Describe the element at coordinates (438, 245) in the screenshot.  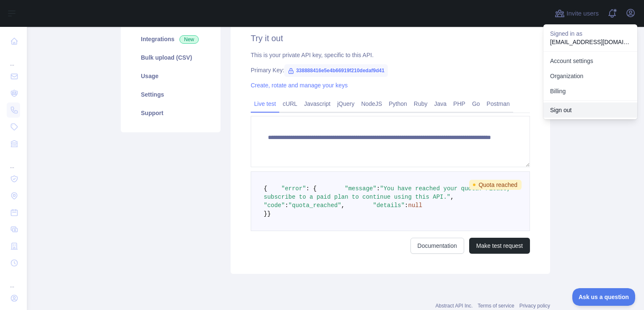
I see `a: Documentation` at that location.